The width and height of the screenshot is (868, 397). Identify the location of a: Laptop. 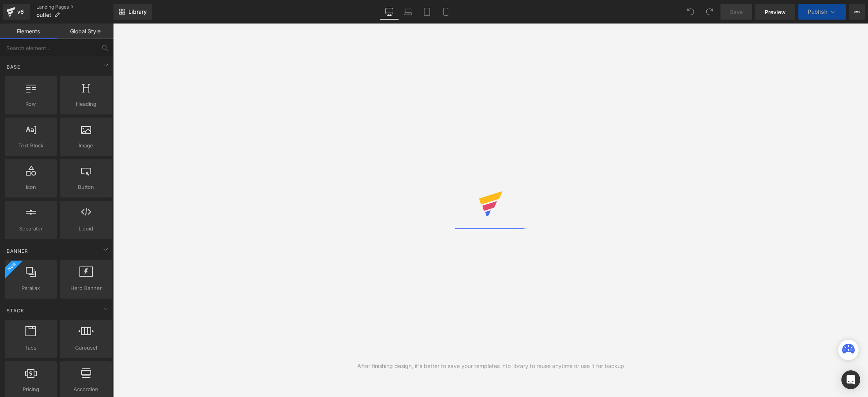
(408, 12).